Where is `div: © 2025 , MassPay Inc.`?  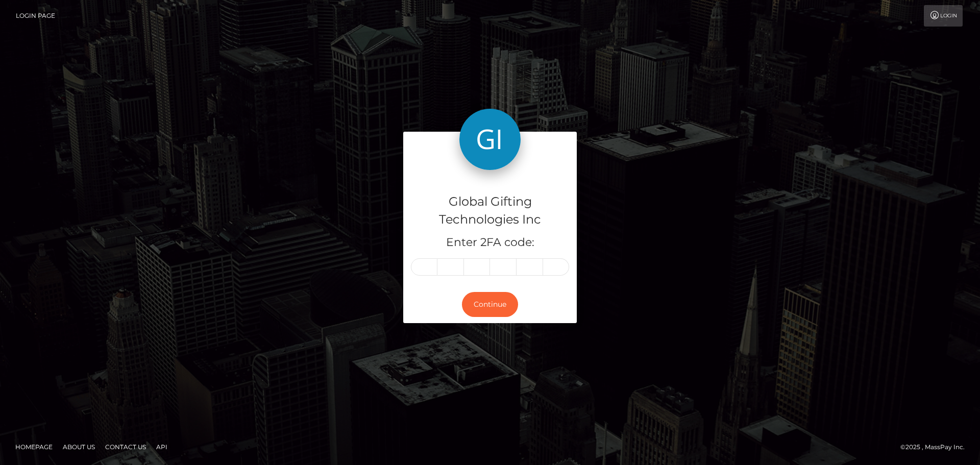
div: © 2025 , MassPay Inc. is located at coordinates (936, 448).